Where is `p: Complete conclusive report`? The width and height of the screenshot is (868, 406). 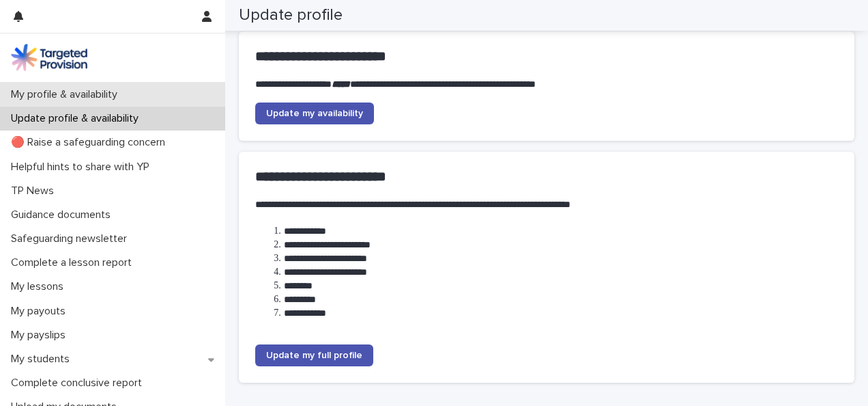
p: Complete conclusive report is located at coordinates (79, 382).